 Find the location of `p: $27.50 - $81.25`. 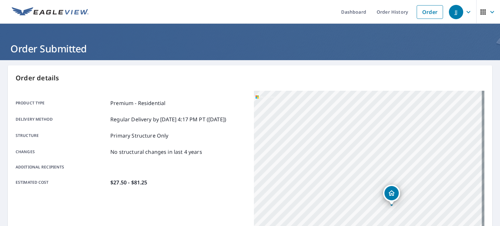

p: $27.50 - $81.25 is located at coordinates (129, 183).